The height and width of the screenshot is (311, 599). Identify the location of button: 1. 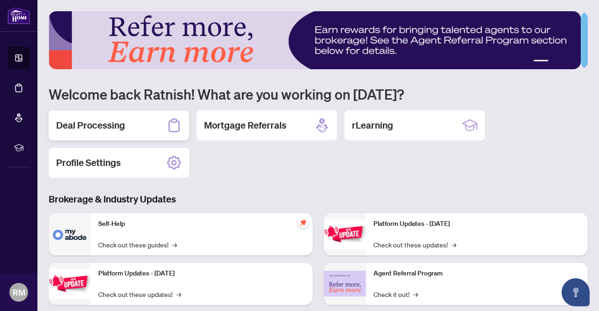
(528, 62).